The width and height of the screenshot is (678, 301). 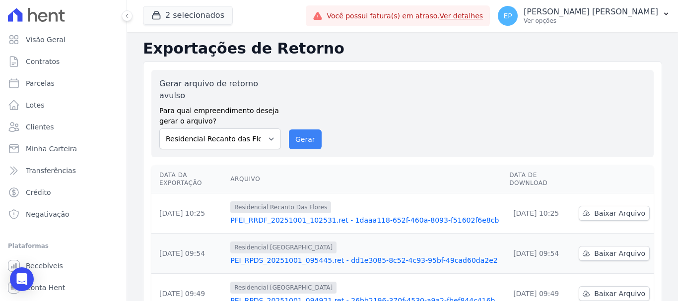 I want to click on span: Clientes, so click(x=40, y=127).